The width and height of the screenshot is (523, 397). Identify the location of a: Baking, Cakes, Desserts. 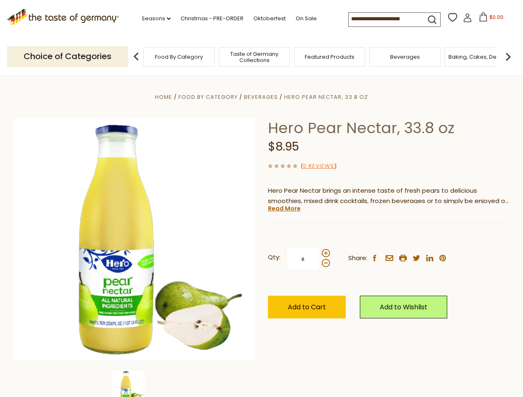
(480, 57).